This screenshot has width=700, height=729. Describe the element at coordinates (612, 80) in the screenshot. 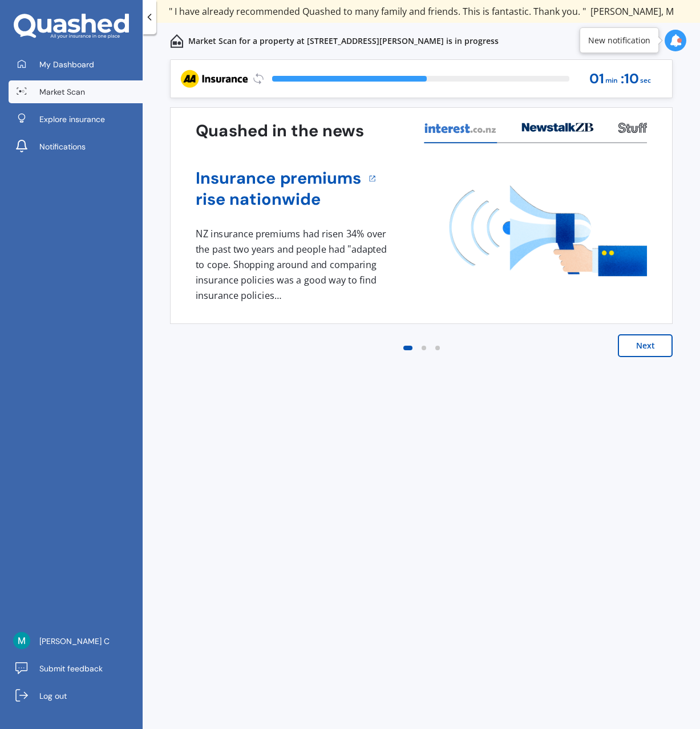

I see `span: min` at that location.